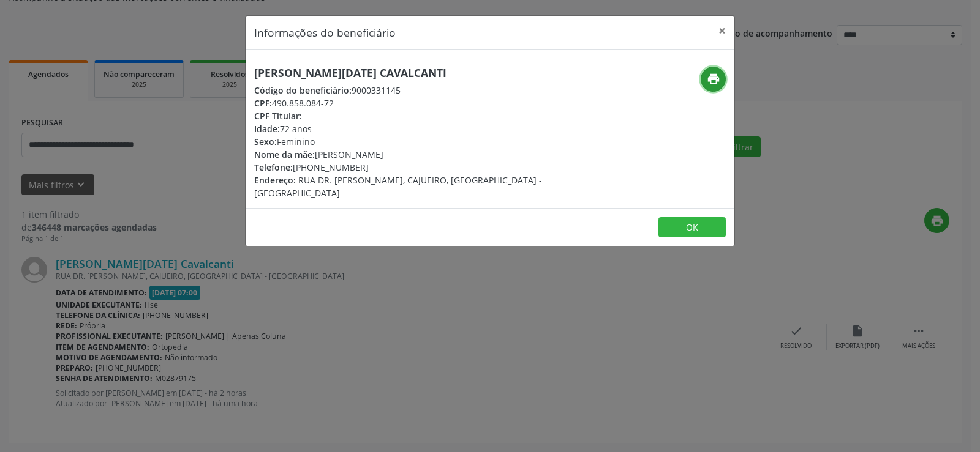  What do you see at coordinates (325, 32) in the screenshot?
I see `h5: Informações do beneficiário` at bounding box center [325, 32].